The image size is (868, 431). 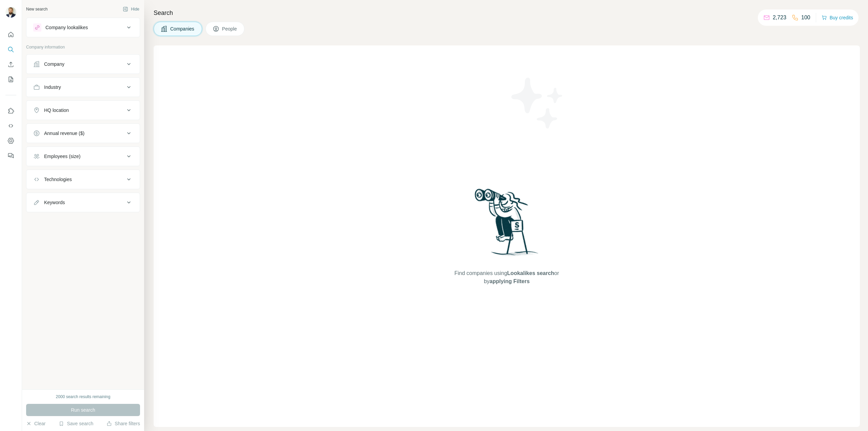 What do you see at coordinates (76, 424) in the screenshot?
I see `button: Save search` at bounding box center [76, 424].